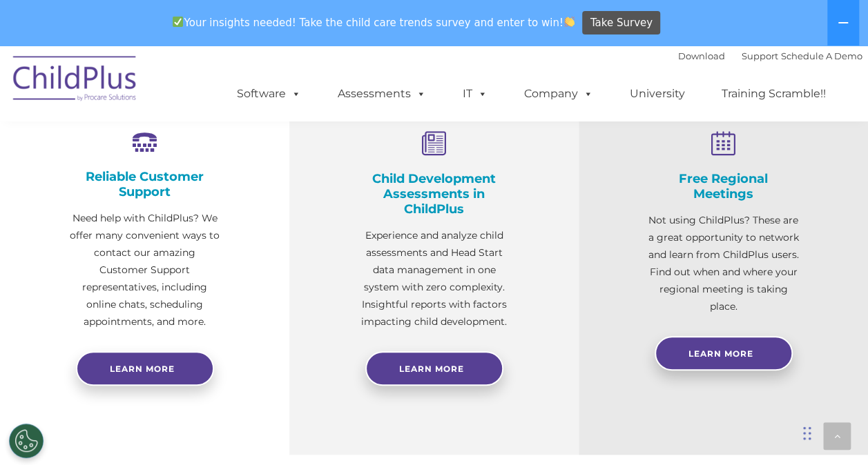  Describe the element at coordinates (145, 368) in the screenshot. I see `a: Learn more` at that location.